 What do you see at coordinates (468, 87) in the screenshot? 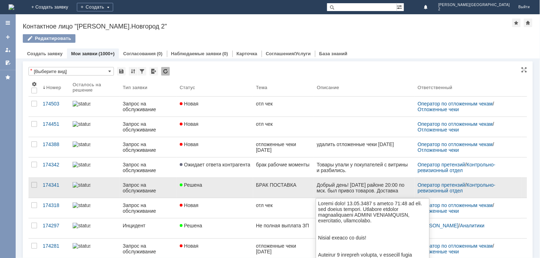
I see `th: Ответственный` at bounding box center [468, 87].